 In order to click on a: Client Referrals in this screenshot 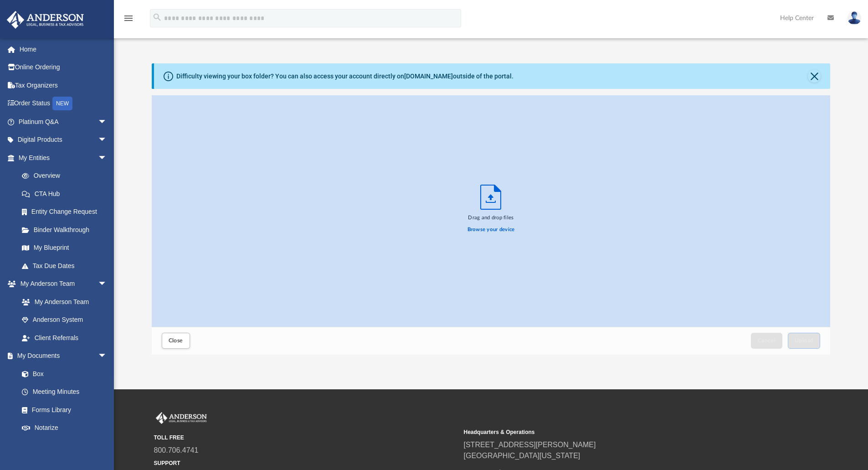, I will do `click(65, 338)`.